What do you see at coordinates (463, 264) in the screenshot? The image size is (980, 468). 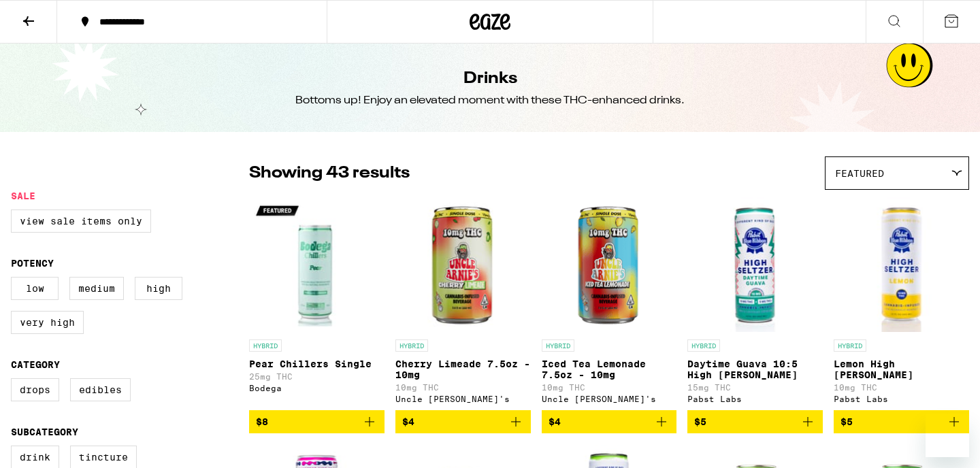 I see `img: Uncle Arnie's - Cherry Limeade 7.5oz - 10mg` at bounding box center [463, 264].